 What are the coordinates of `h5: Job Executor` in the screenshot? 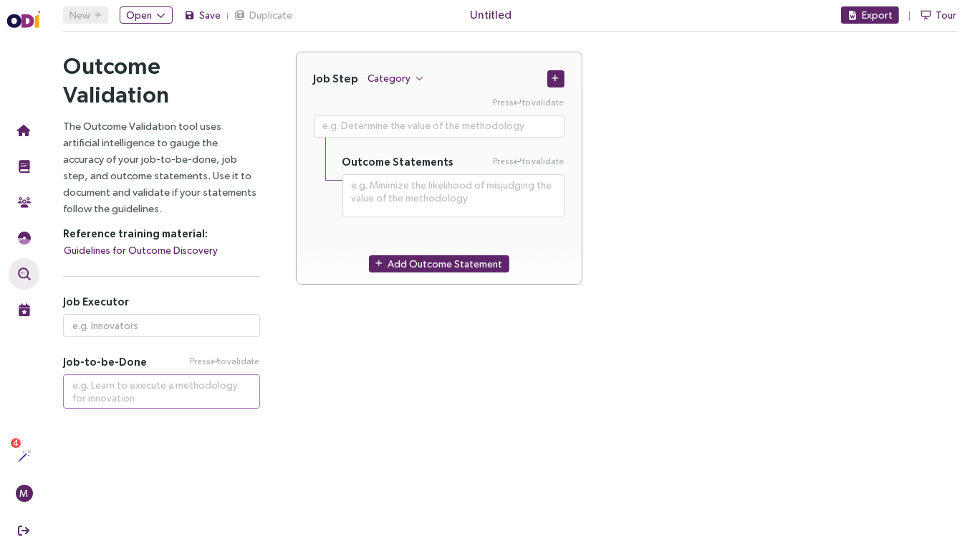 It's located at (161, 301).